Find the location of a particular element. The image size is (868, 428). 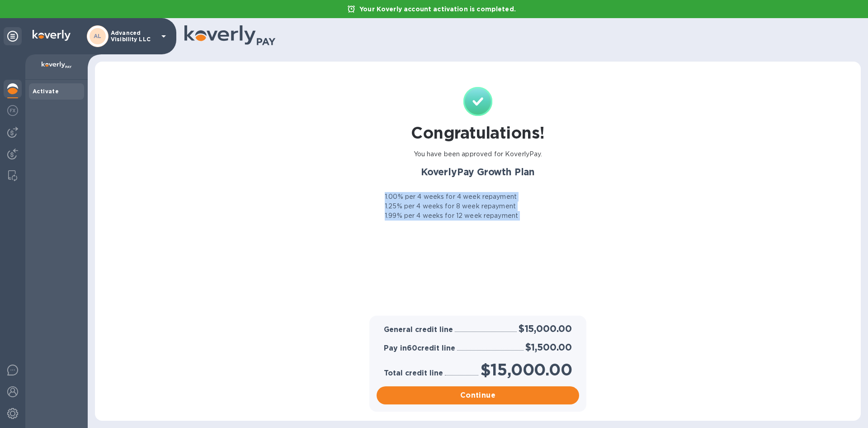

img: Logo is located at coordinates (52, 36).